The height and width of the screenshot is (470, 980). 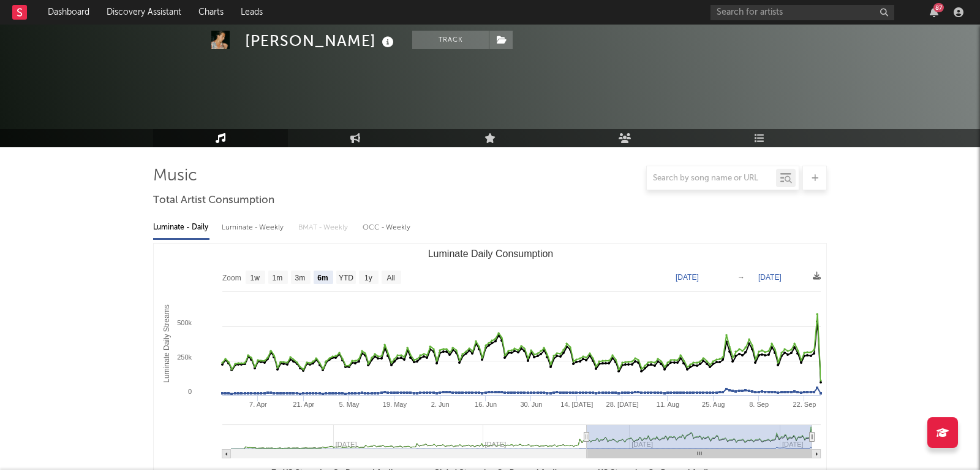 What do you see at coordinates (300, 278) in the screenshot?
I see `text: 3m` at bounding box center [300, 278].